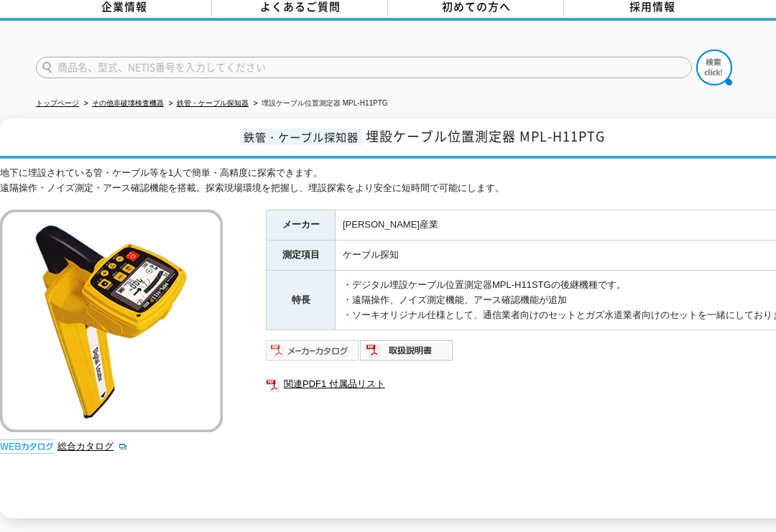  I want to click on span: 鉄管・ケーブル探知器, so click(301, 137).